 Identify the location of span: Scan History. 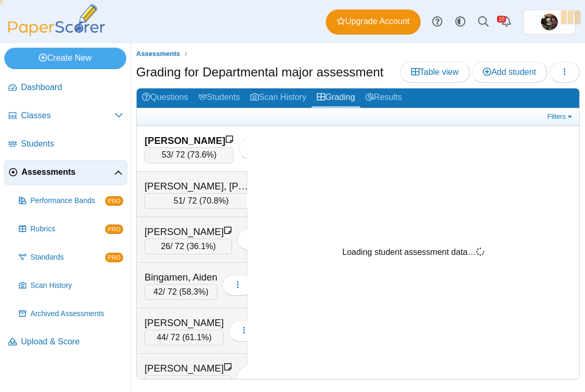
(76, 286).